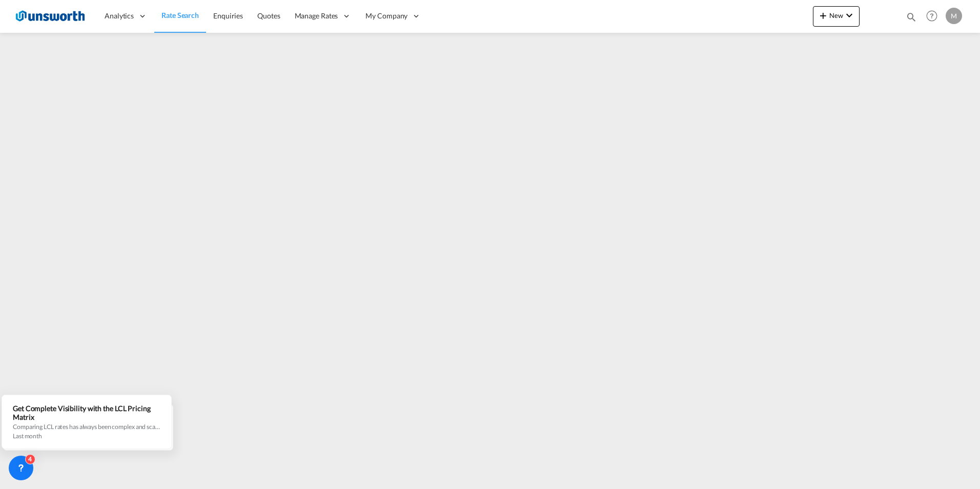 Image resolution: width=980 pixels, height=489 pixels. I want to click on div: icon-magnify, so click(912, 19).